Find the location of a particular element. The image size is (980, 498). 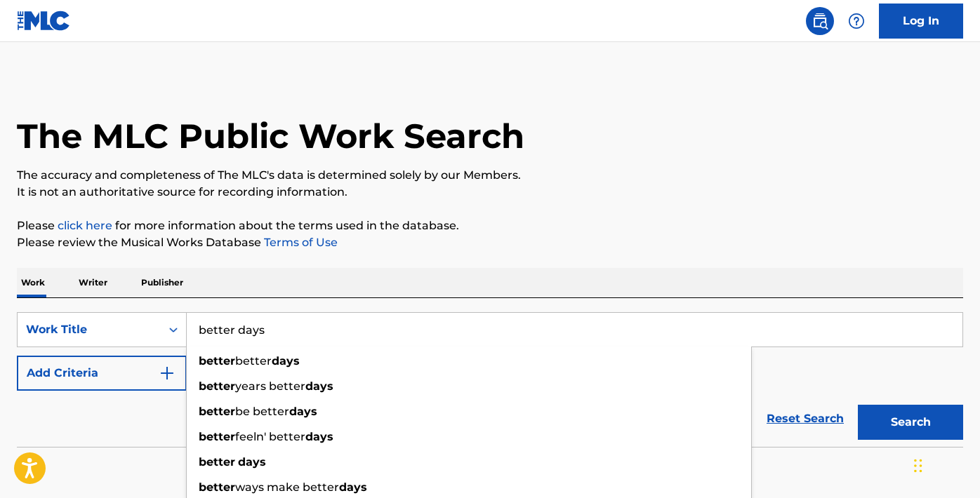

div: Work Title is located at coordinates (89, 330).